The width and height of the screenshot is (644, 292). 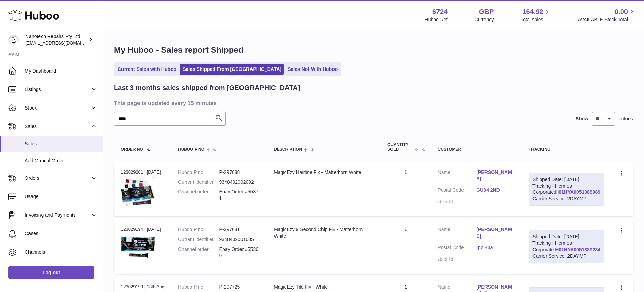 What do you see at coordinates (58, 178) in the screenshot?
I see `span: Orders` at bounding box center [58, 178].